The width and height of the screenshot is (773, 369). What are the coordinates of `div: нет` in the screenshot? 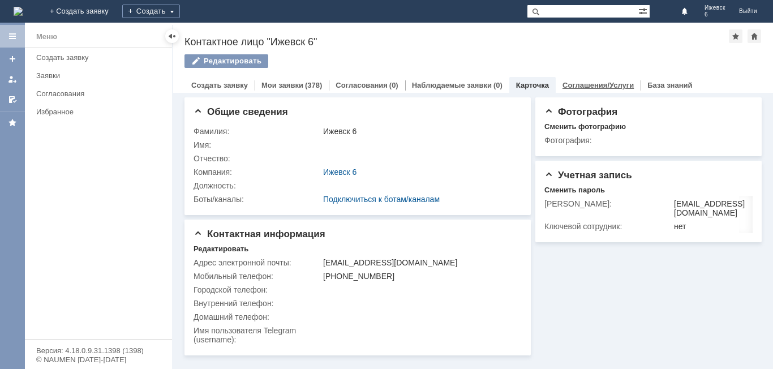 It's located at (711, 226).